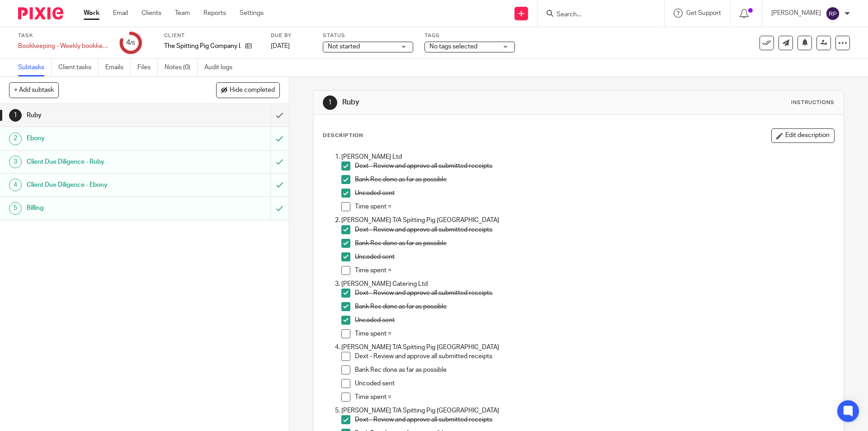  What do you see at coordinates (35, 67) in the screenshot?
I see `a: Subtasks` at bounding box center [35, 67].